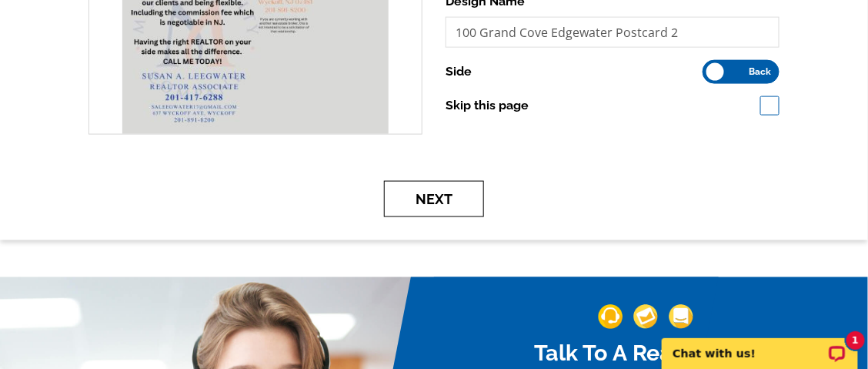 The width and height of the screenshot is (868, 369). Describe the element at coordinates (759, 71) in the screenshot. I see `span: Back` at that location.